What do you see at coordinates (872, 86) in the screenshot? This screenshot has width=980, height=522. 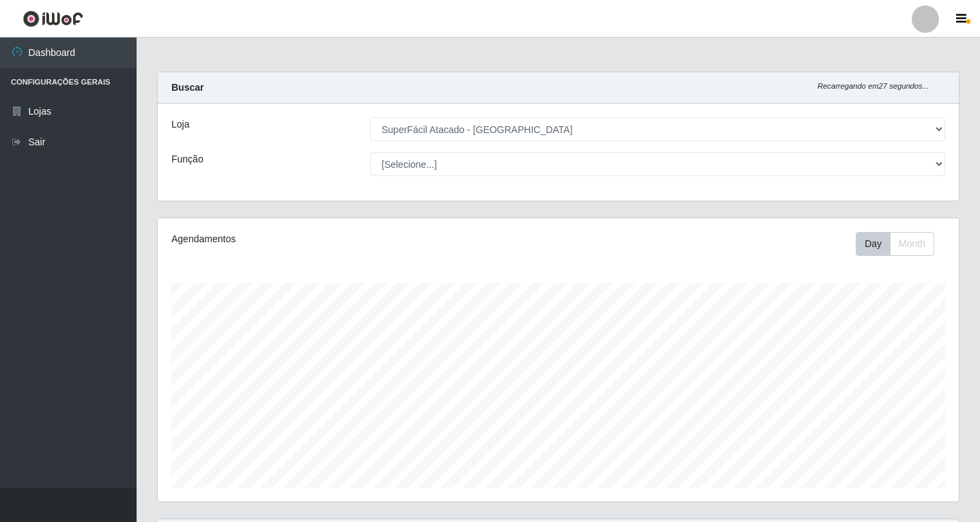 I see `i: Recarregando em 27 segundos...` at bounding box center [872, 86].